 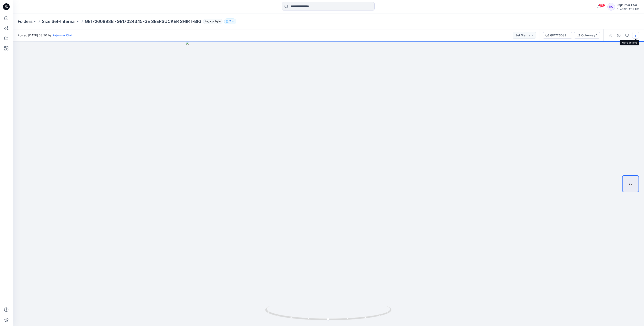 What do you see at coordinates (25, 21) in the screenshot?
I see `p: Folders` at bounding box center [25, 21].